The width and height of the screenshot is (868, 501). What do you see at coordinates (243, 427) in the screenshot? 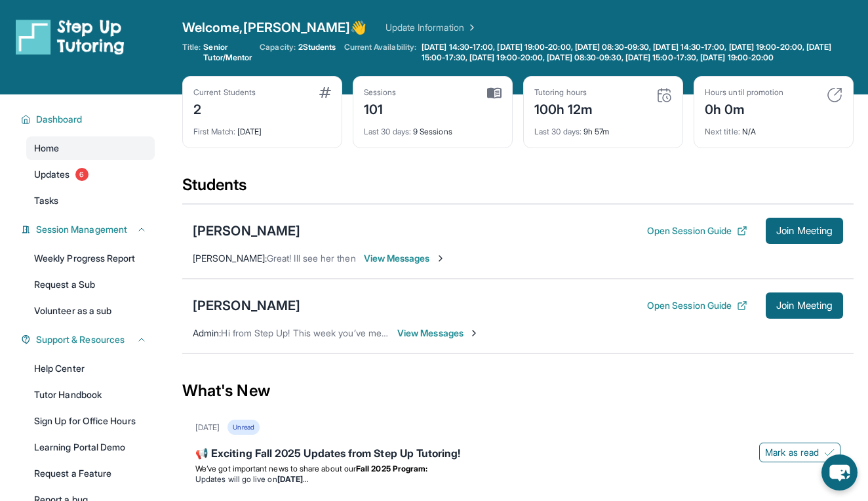
I see `div: Unread` at bounding box center [243, 427].